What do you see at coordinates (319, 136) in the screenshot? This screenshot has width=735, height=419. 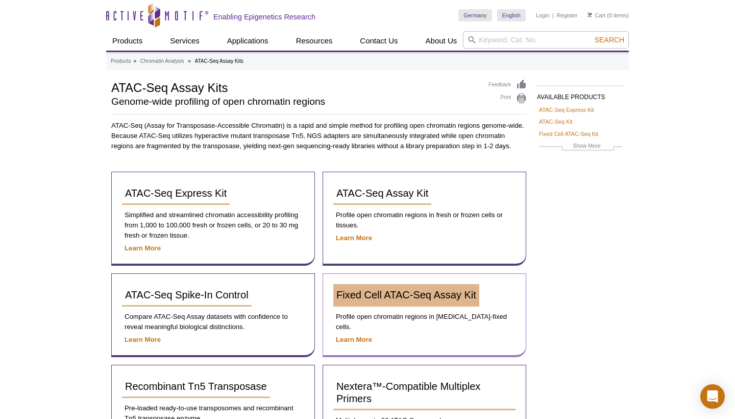 I see `p: ATAC-Seq (Assay for Transposase-Accessible Chromatin) is a rapid and simple method for profiling ...` at bounding box center [319, 136].